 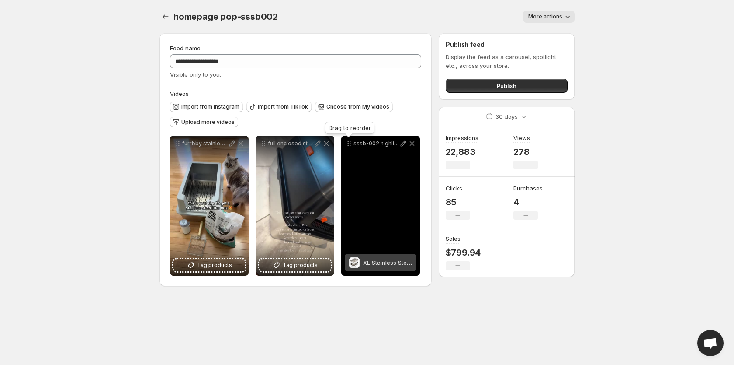 What do you see at coordinates (376, 143) in the screenshot?
I see `p: sssb-002 highlight-3 seconds` at bounding box center [376, 143].